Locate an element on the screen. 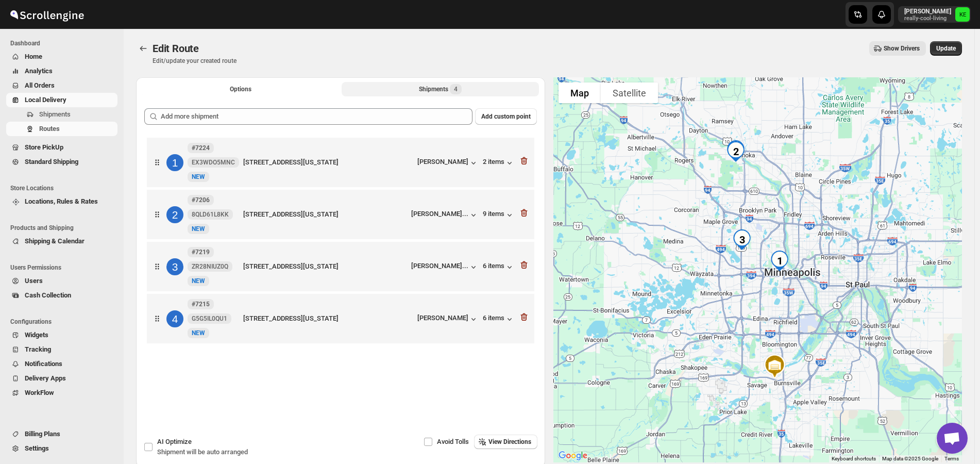  p: Edit/update your created route is located at coordinates (194, 61).